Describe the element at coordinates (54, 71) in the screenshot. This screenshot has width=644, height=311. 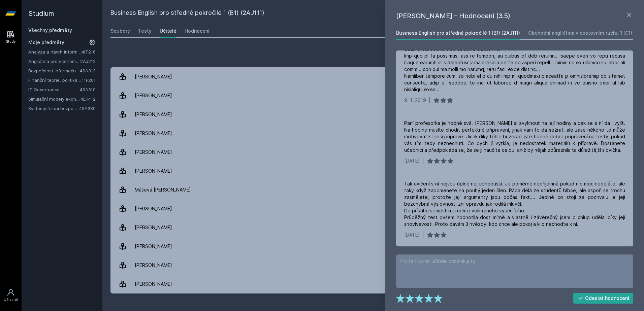
I see `a: Bezpečnost informačních systémů` at that location.